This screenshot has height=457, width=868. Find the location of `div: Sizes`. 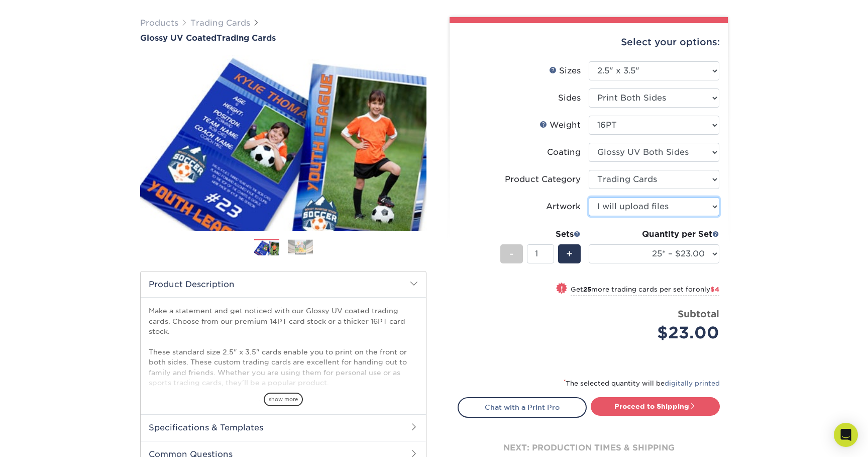

div: Sizes is located at coordinates (565, 70).